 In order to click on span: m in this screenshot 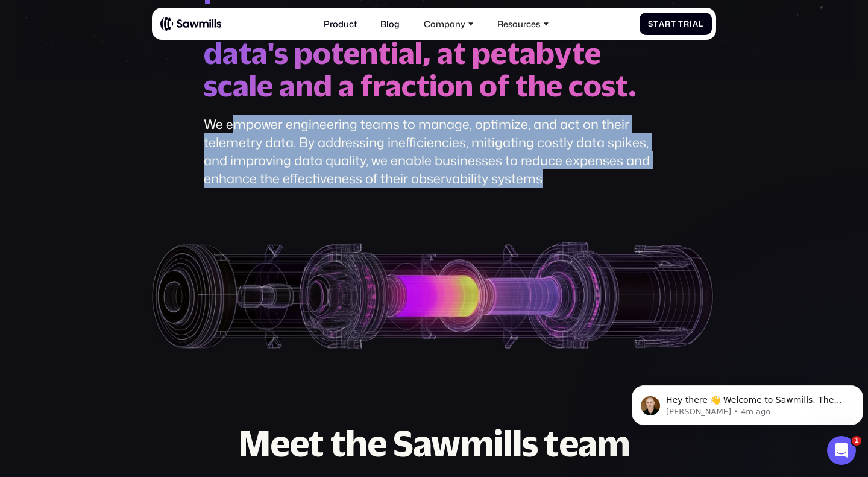, I will do `click(565, 21)`.